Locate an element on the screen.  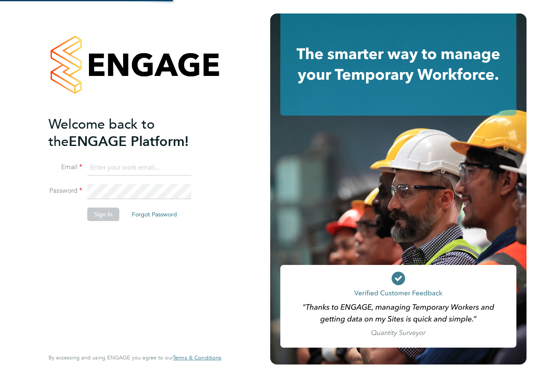
a: Terms & Conditions is located at coordinates (197, 358).